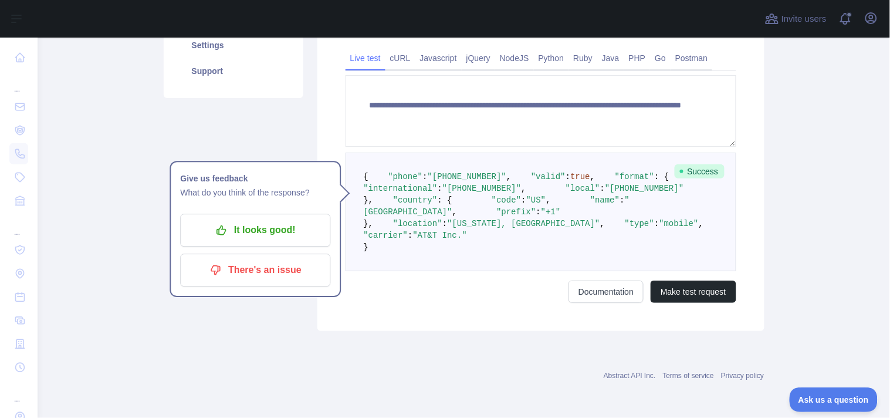  What do you see at coordinates (418, 224) in the screenshot?
I see `span: "location"` at bounding box center [418, 224].